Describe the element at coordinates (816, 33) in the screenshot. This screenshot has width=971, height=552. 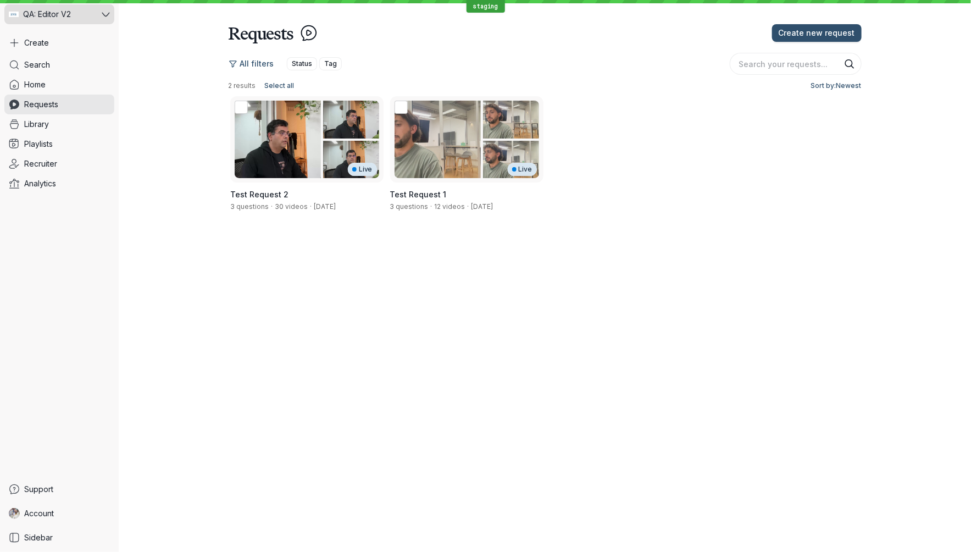
I see `span: Create new request` at that location.